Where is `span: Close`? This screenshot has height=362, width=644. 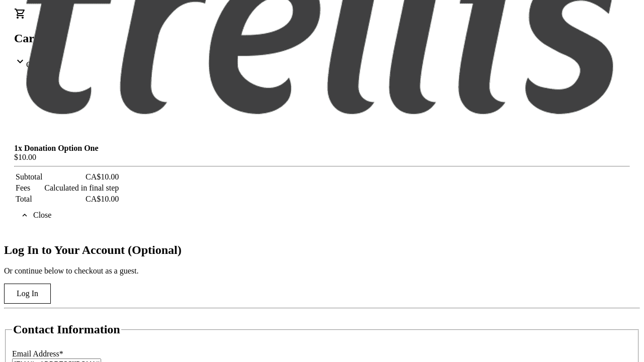
span: Close is located at coordinates (42, 215).